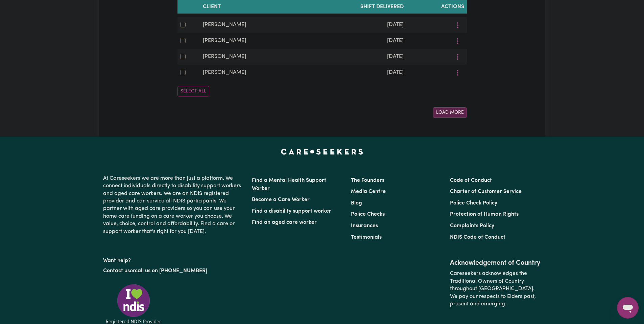  What do you see at coordinates (366, 237) in the screenshot?
I see `a: Testimonials` at bounding box center [366, 237].